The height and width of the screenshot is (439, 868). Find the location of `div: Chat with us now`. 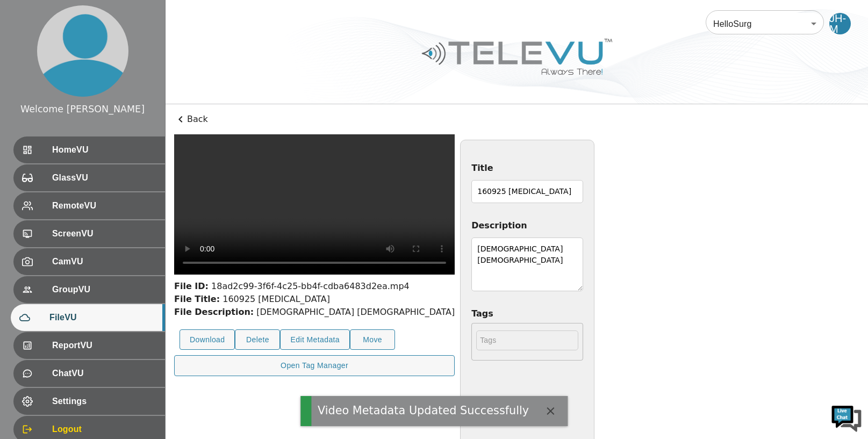

div: Chat with us now is located at coordinates (118, 63).